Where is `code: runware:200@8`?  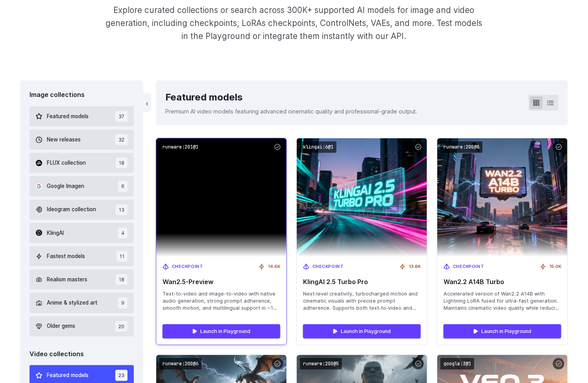 code: runware:200@8 is located at coordinates (461, 147).